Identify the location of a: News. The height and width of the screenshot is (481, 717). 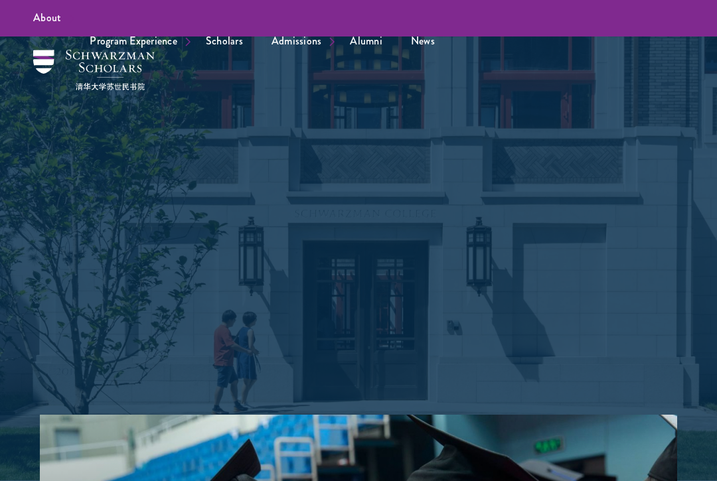
(423, 41).